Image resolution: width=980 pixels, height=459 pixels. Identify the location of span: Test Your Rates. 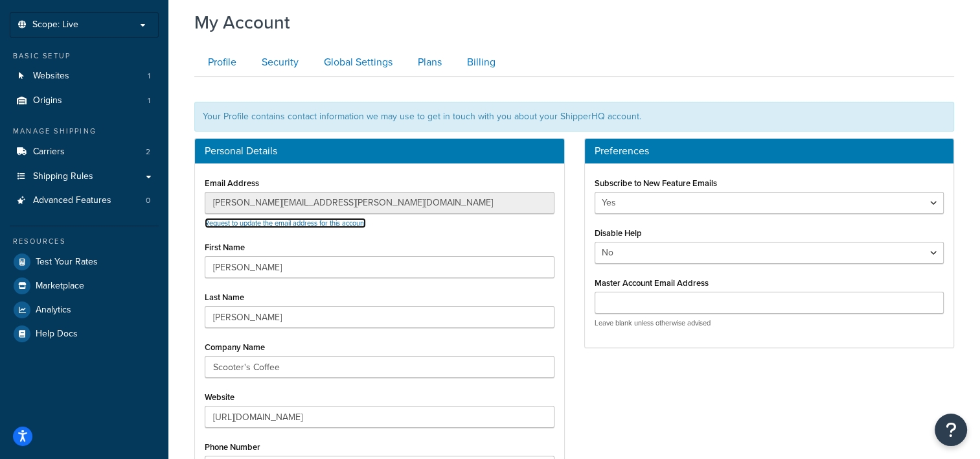
(67, 262).